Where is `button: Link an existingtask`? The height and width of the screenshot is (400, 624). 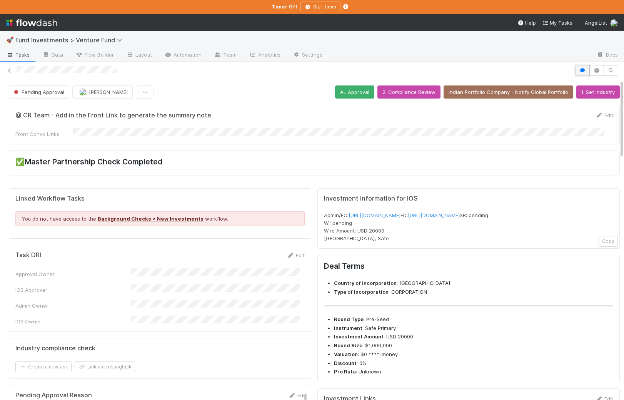 button: Link an existingtask is located at coordinates (105, 367).